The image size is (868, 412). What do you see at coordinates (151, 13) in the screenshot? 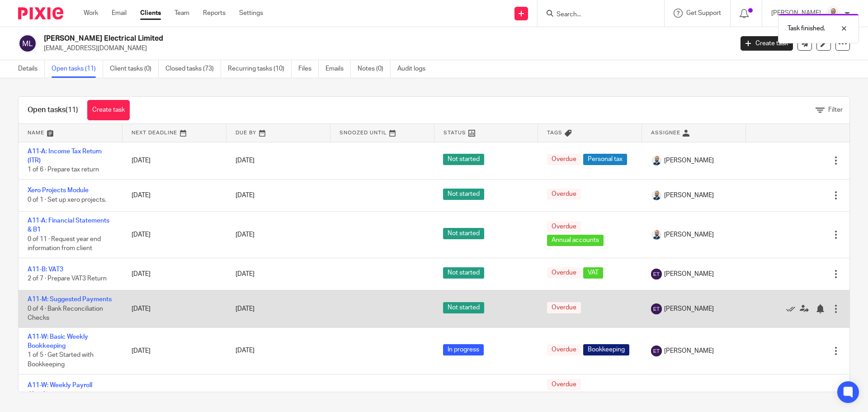
I see `a: Clients` at bounding box center [151, 13].